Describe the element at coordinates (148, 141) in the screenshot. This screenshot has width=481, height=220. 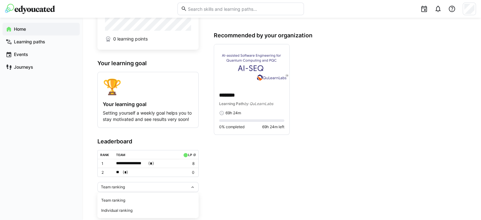
I see `h3: Leaderboard` at that location.